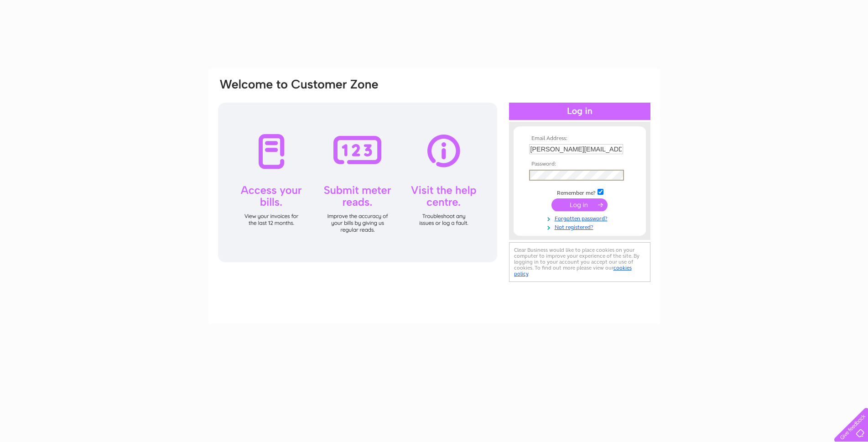 The image size is (868, 442). I want to click on a: Forgotten password?, so click(581, 218).